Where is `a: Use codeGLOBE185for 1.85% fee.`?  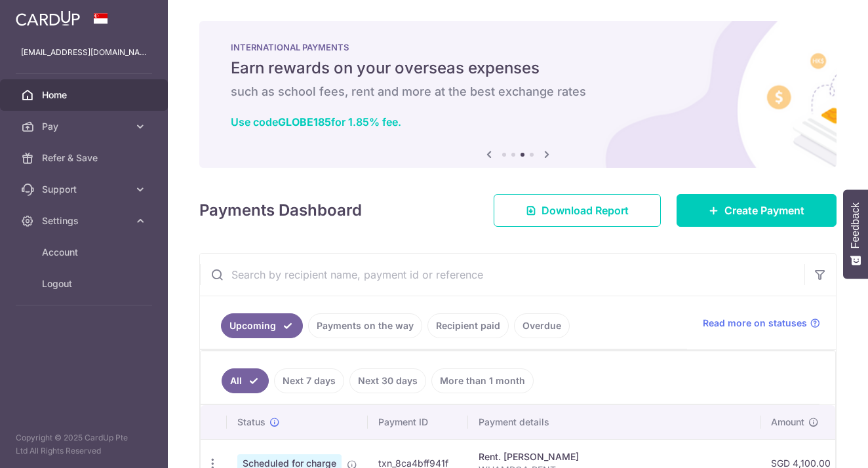
a: Use codeGLOBE185for 1.85% fee. is located at coordinates (316, 122).